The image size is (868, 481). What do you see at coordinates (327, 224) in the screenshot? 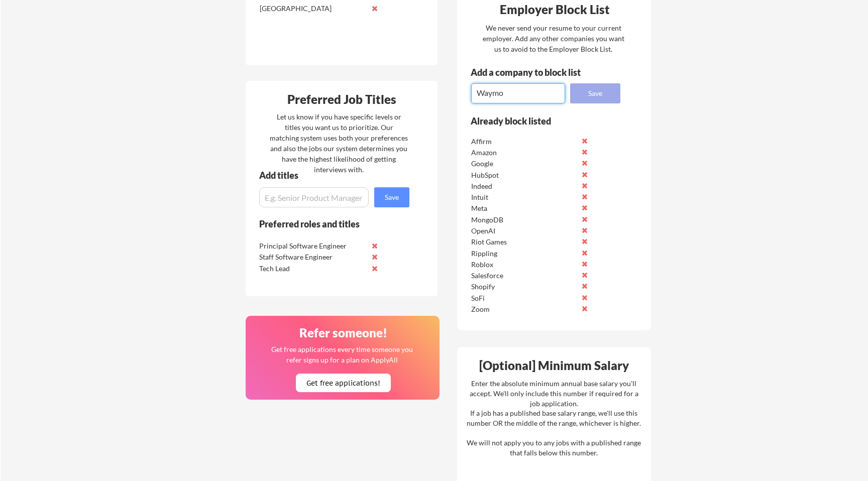
I see `div: Preferred roles and titles` at bounding box center [327, 224].